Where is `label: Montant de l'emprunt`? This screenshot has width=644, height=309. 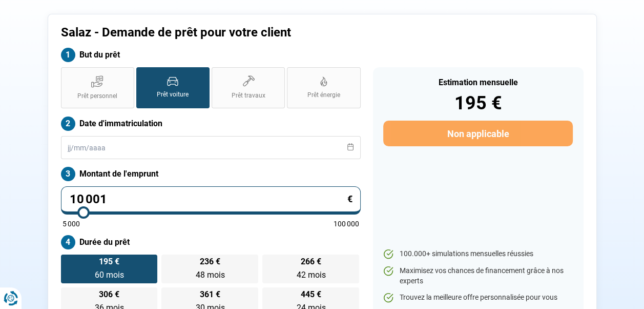 label: Montant de l'emprunt is located at coordinates (211, 174).